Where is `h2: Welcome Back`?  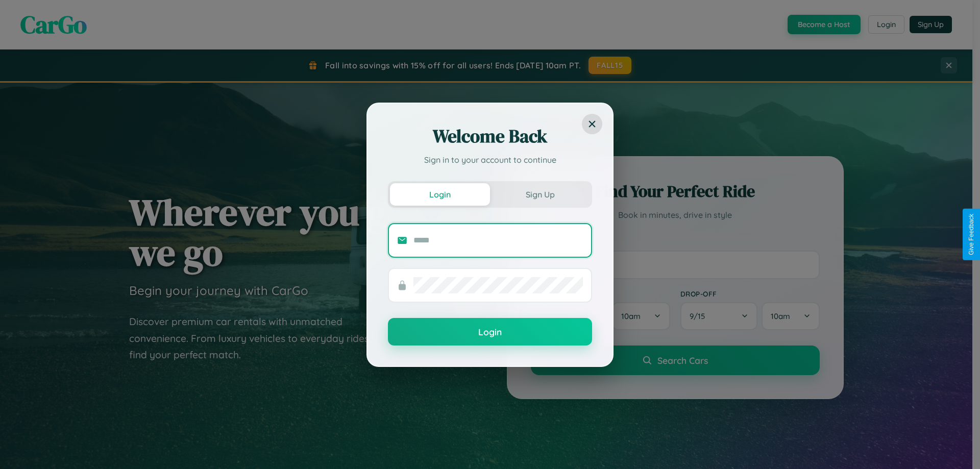
h2: Welcome Back is located at coordinates (490, 136).